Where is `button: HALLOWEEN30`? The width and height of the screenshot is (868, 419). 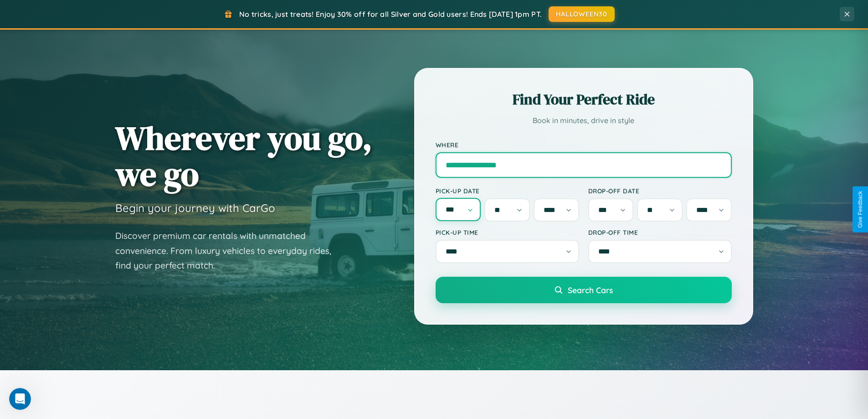
button: HALLOWEEN30 is located at coordinates (582, 14).